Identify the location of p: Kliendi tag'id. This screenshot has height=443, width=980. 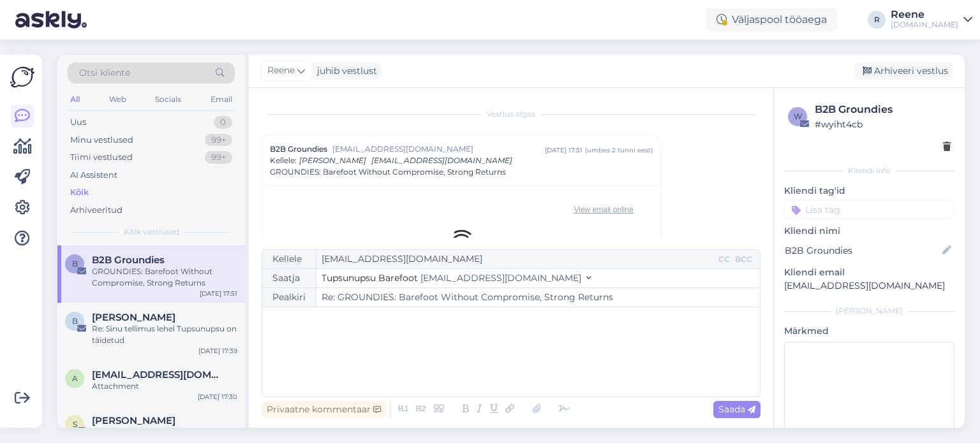
(869, 191).